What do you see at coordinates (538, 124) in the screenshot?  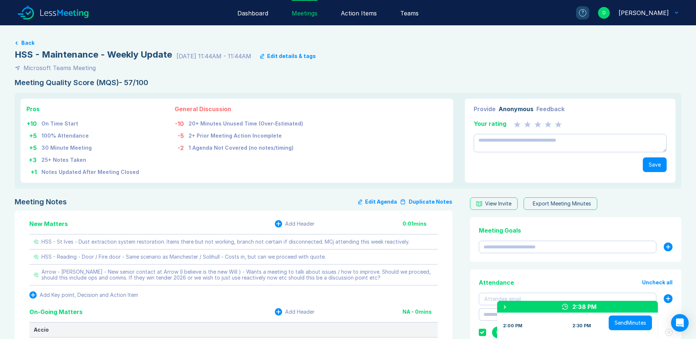 I see `div: 0 Stars` at bounding box center [538, 124].